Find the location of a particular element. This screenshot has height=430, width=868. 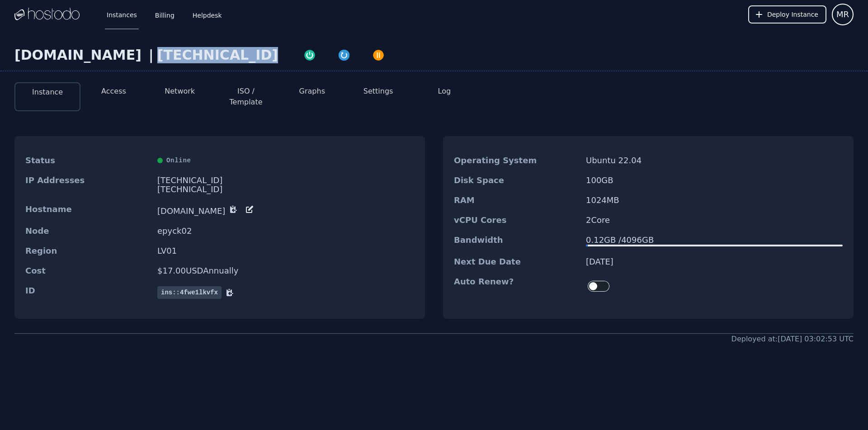

dt: Operating System is located at coordinates (517, 161).